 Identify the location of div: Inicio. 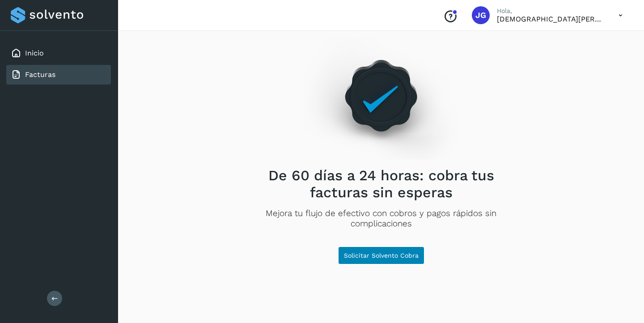
(59, 53).